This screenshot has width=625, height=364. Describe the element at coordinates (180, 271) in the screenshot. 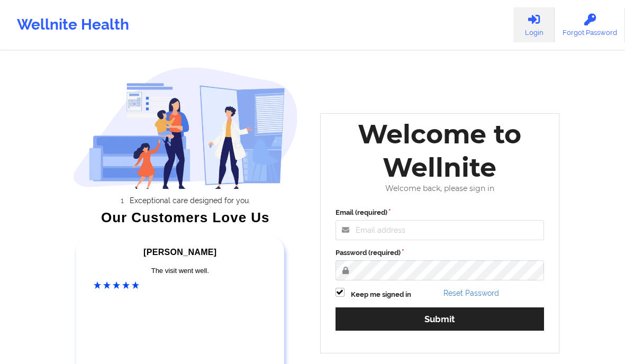

I see `div: The visit went well.` at that location.